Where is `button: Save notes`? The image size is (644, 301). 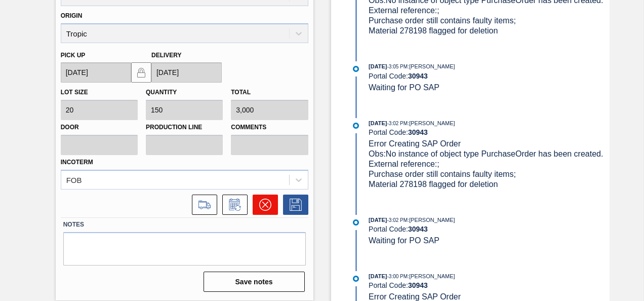 button: Save notes is located at coordinates (254, 282).